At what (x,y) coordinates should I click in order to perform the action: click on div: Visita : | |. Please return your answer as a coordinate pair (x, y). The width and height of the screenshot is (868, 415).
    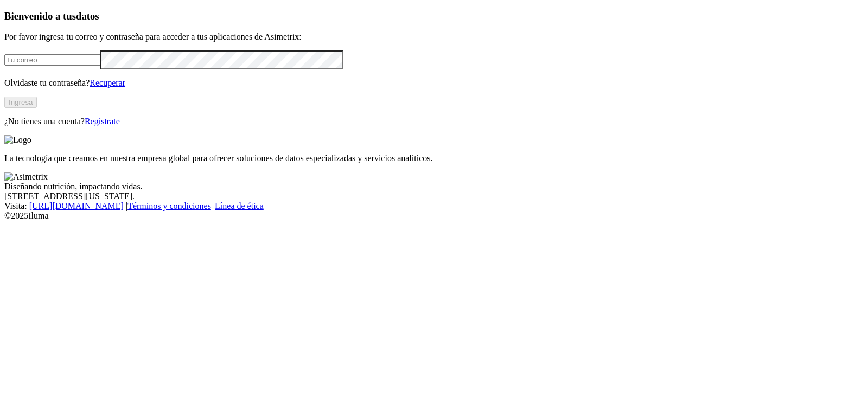
    Looking at the image, I should click on (434, 206).